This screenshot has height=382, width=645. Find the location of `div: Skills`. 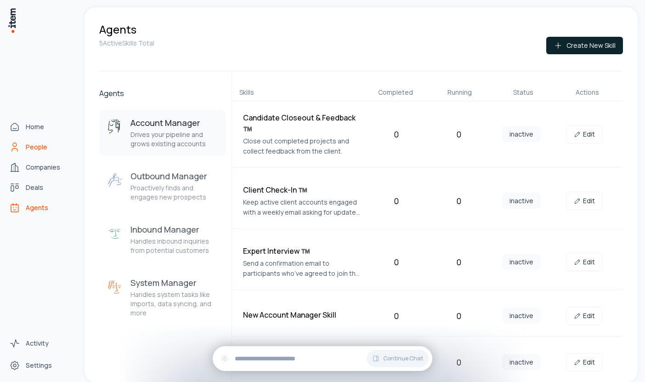

div: Skills is located at coordinates (299, 92).